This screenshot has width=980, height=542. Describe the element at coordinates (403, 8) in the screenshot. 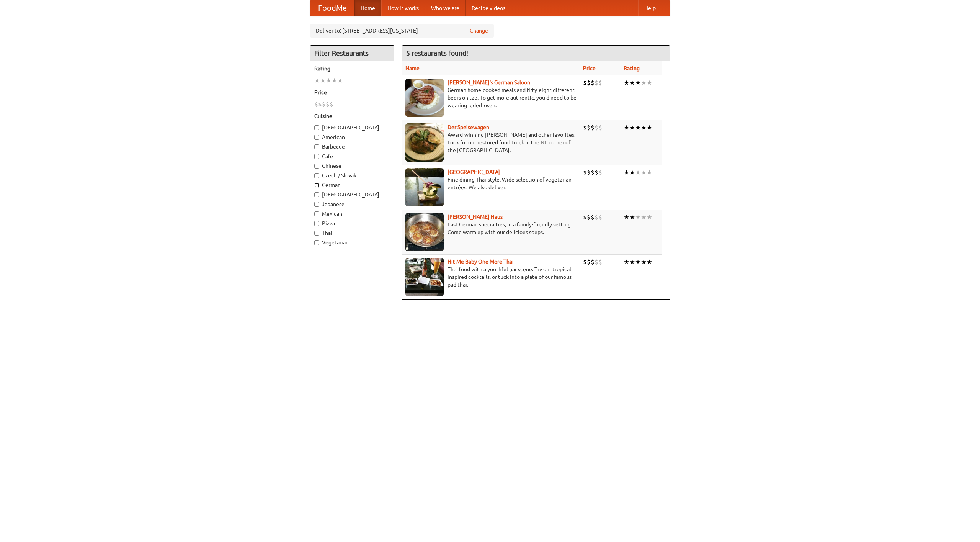

I see `a: How it works` at that location.